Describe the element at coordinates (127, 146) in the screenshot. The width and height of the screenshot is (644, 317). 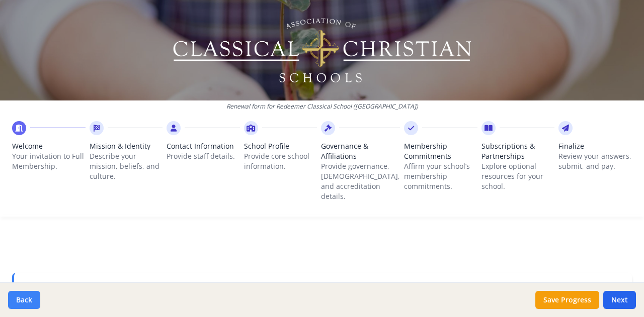
I see `span: Mission & Identity` at that location.